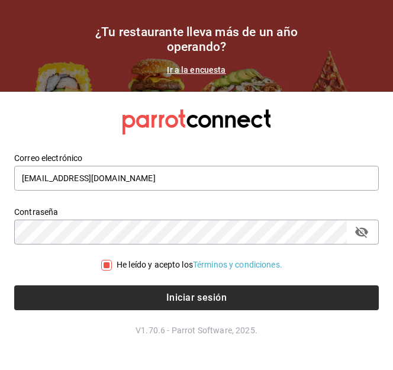 Image resolution: width=393 pixels, height=370 pixels. I want to click on a: Términos y condiciones., so click(238, 265).